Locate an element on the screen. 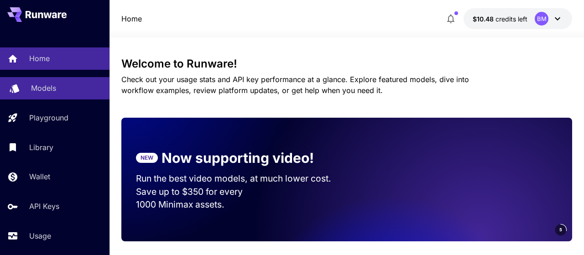 This screenshot has width=584, height=255. p: Save up to $350 for every 1000 Minimax assets. is located at coordinates (234, 199).